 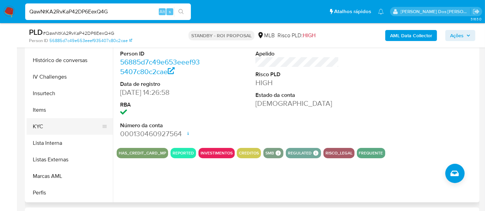 What do you see at coordinates (70, 143) in the screenshot?
I see `button: Lista Interna` at bounding box center [70, 143].